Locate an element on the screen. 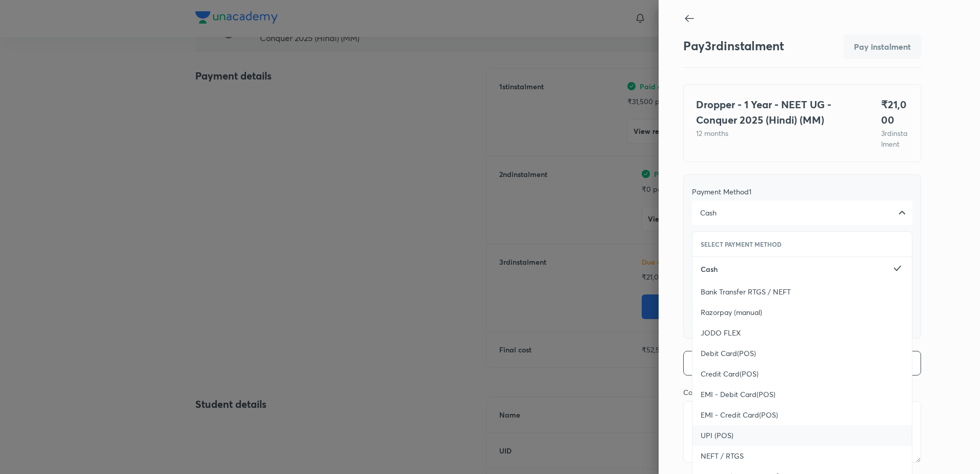  div: Bank Transfer RTGS / NEFT is located at coordinates (803, 292).